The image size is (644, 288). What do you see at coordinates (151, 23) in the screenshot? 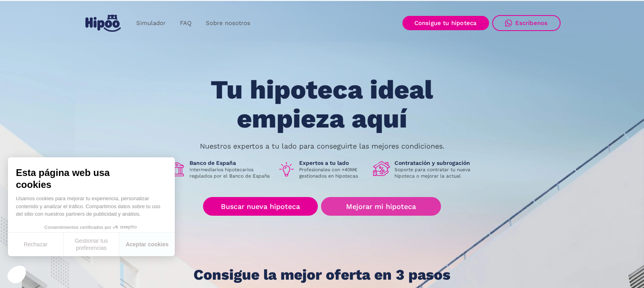
I see `a: Simulador` at bounding box center [151, 23].